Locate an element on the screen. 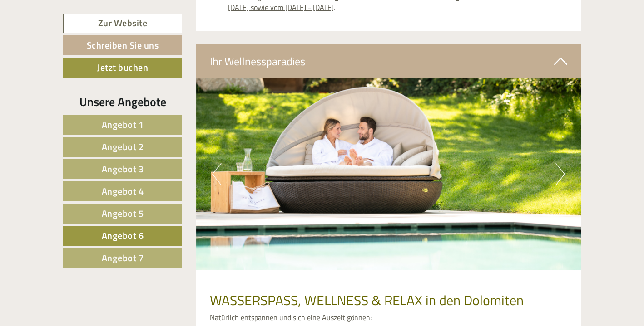 Image resolution: width=644 pixels, height=326 pixels. span: Angebot 3 is located at coordinates (123, 169).